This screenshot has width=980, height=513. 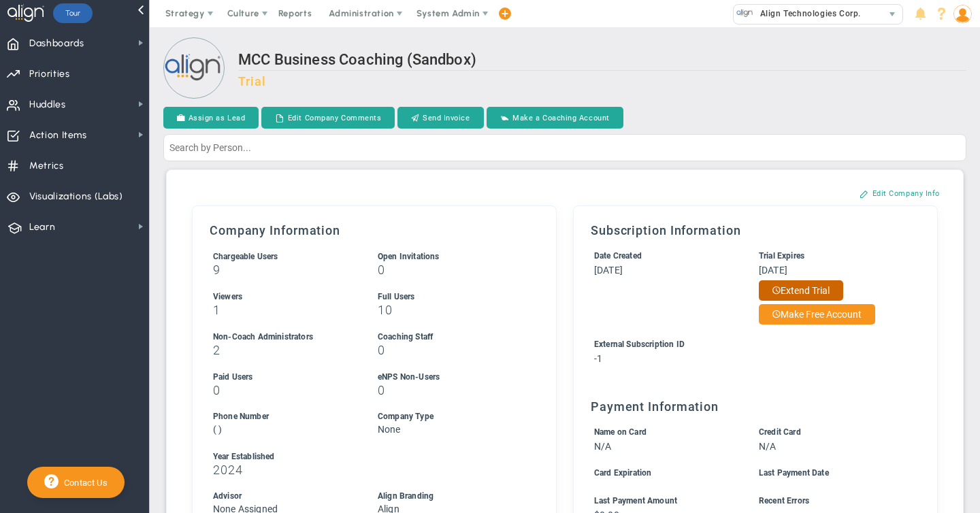 What do you see at coordinates (447, 496) in the screenshot?
I see `div: Align Branding` at bounding box center [447, 496].